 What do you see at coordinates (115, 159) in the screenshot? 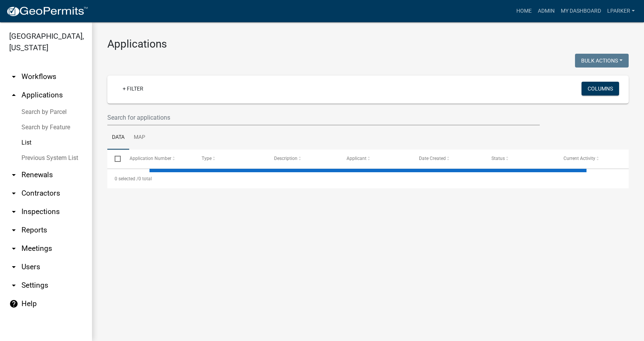
I see `datatable-header-cell: Select` at bounding box center [115, 159].